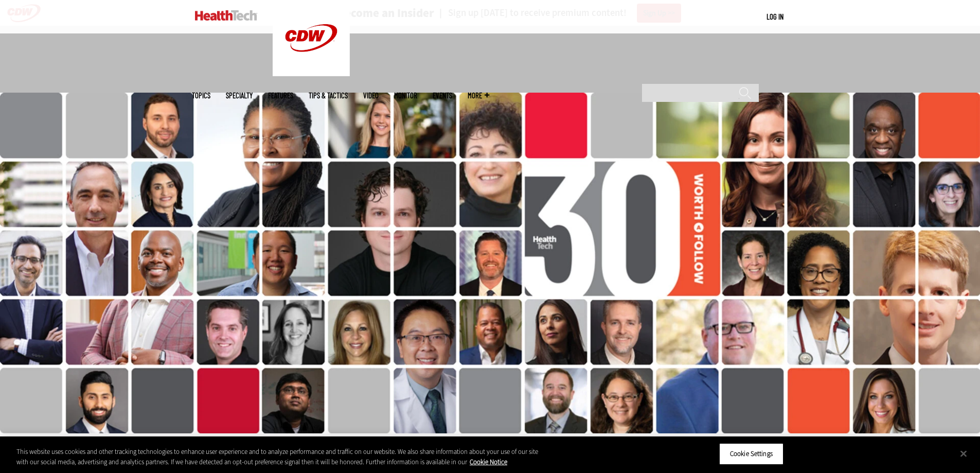  What do you see at coordinates (488, 462) in the screenshot?
I see `a: More information about your privacy` at bounding box center [488, 462].